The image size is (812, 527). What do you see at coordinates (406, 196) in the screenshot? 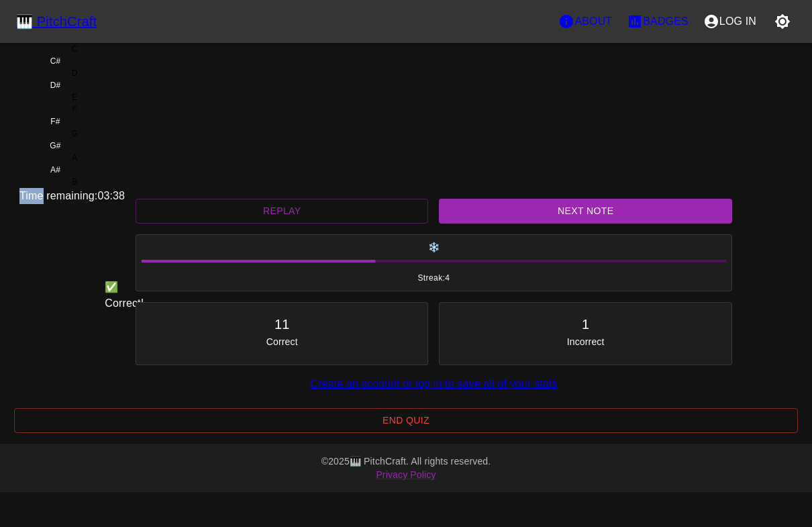
I see `div: Time remaining: 03:38` at bounding box center [406, 196].